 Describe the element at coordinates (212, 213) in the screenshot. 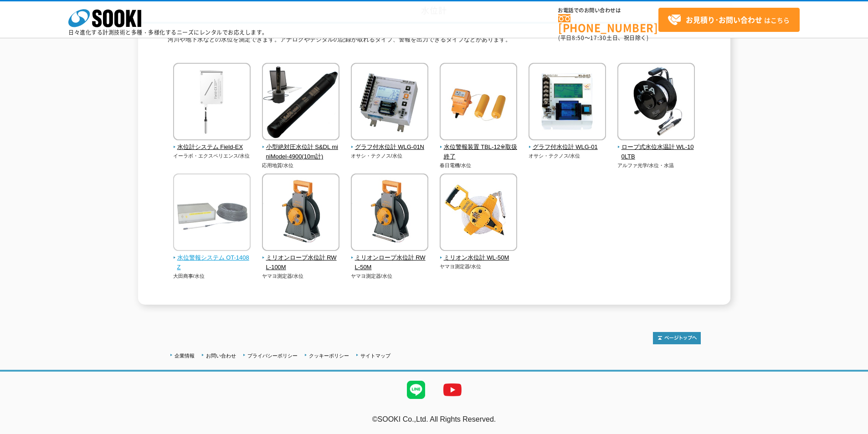

I see `img: 水位警報システム OT-1408Z` at that location.